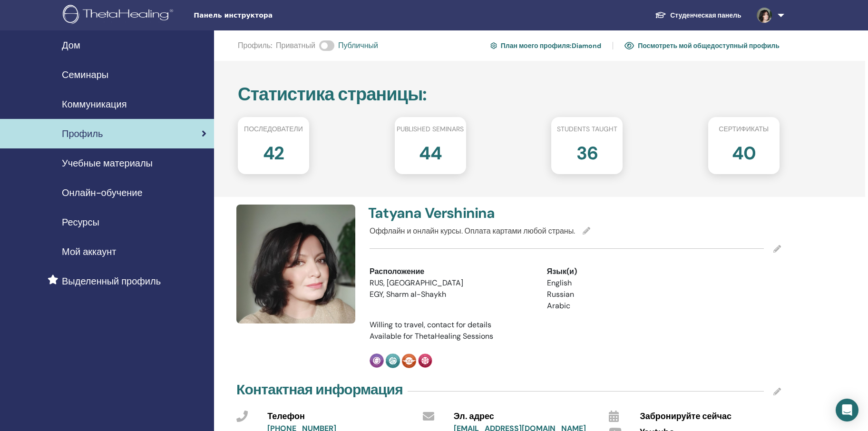 This screenshot has width=868, height=431. Describe the element at coordinates (472, 231) in the screenshot. I see `span: Оффлайн и онлайн курсы. Оплата картами любой страны.` at that location.